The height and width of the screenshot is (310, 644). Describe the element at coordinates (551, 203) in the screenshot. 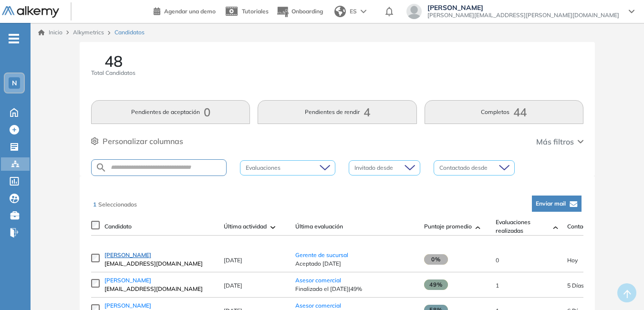

I see `span: Enviar mail` at that location.